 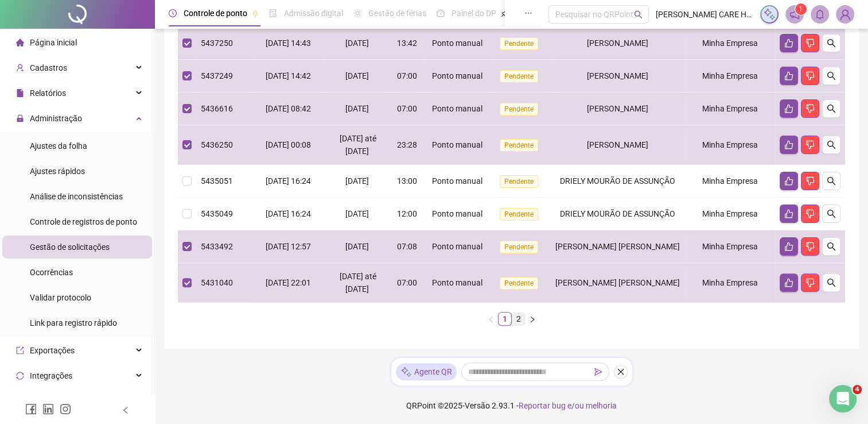 What do you see at coordinates (532, 319) in the screenshot?
I see `span: right` at bounding box center [532, 319].